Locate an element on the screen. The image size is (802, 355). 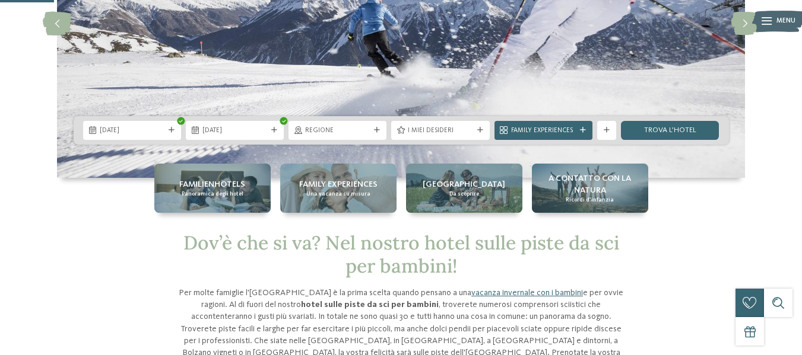
a: vacanza invernale con i bambini is located at coordinates (527, 293).